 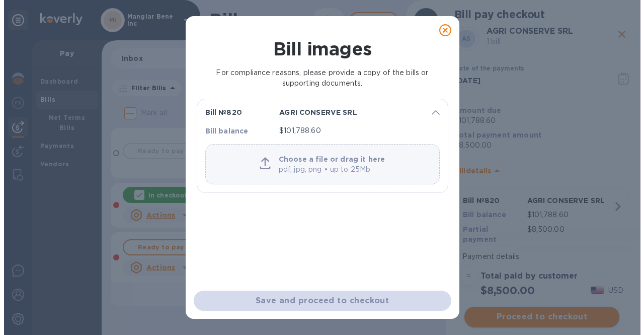 I want to click on p: Bill № 820, so click(x=235, y=112).